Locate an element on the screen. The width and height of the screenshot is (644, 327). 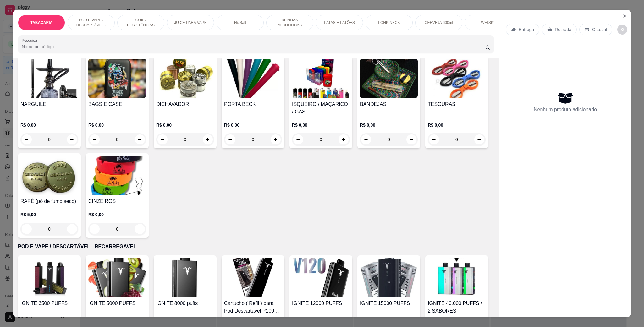
p: TABACARIA is located at coordinates (42, 23).